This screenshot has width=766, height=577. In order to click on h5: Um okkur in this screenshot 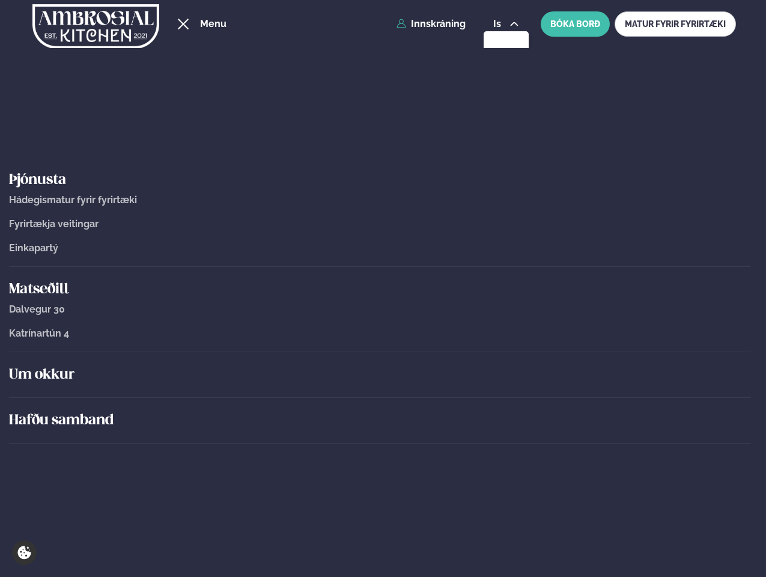, I will do `click(380, 375)`.